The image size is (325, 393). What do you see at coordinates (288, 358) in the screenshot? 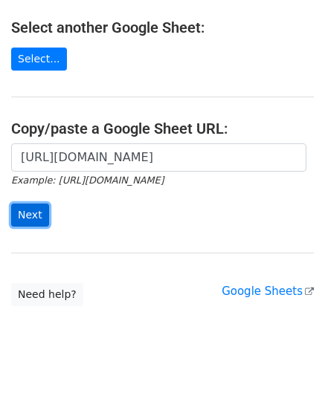
I see `div: Chat Widget` at bounding box center [288, 358].